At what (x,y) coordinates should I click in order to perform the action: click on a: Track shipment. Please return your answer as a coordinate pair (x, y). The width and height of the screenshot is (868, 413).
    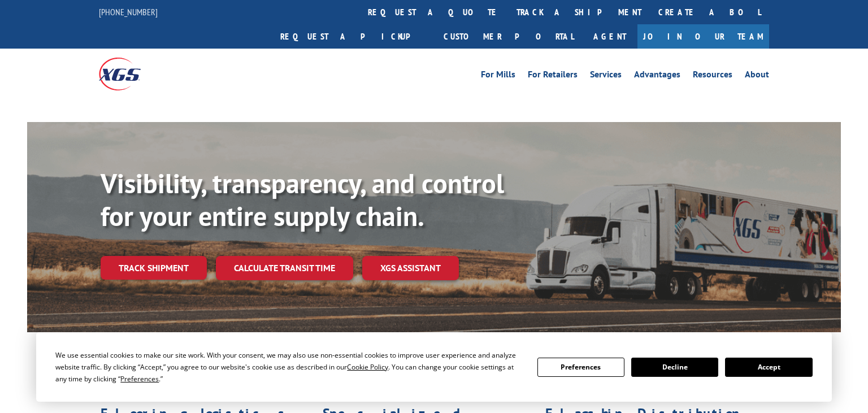
    Looking at the image, I should click on (154, 268).